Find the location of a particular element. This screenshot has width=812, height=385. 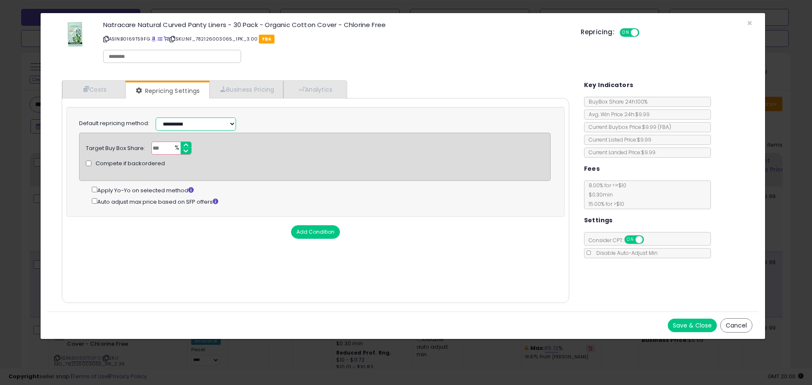

span: 8.00 % for <= $10 is located at coordinates (605, 195).